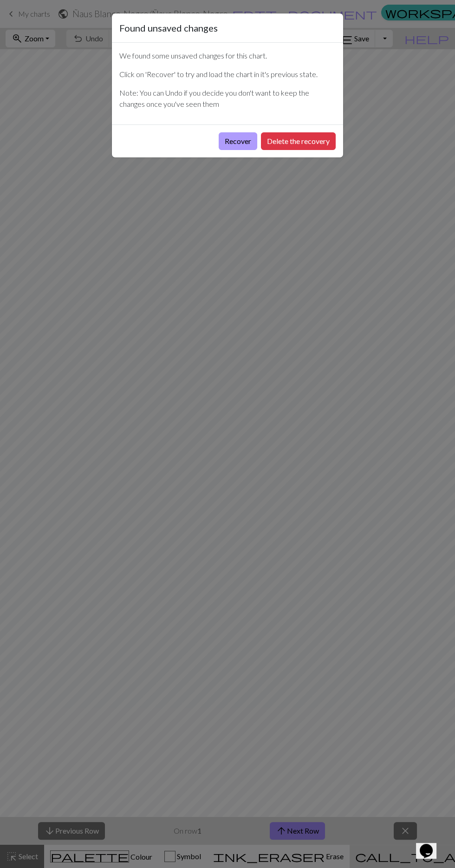  I want to click on p: We found some unsaved changes for this chart., so click(228, 56).